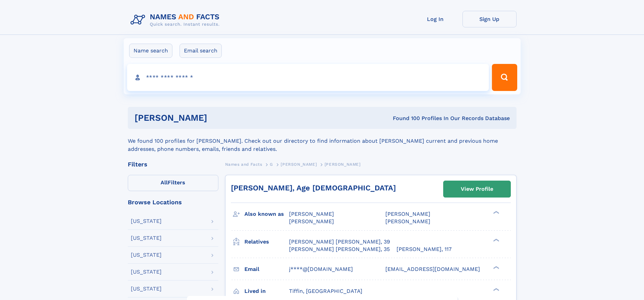 Image resolution: width=644 pixels, height=300 pixels. Describe the element at coordinates (271, 164) in the screenshot. I see `a: G` at that location.